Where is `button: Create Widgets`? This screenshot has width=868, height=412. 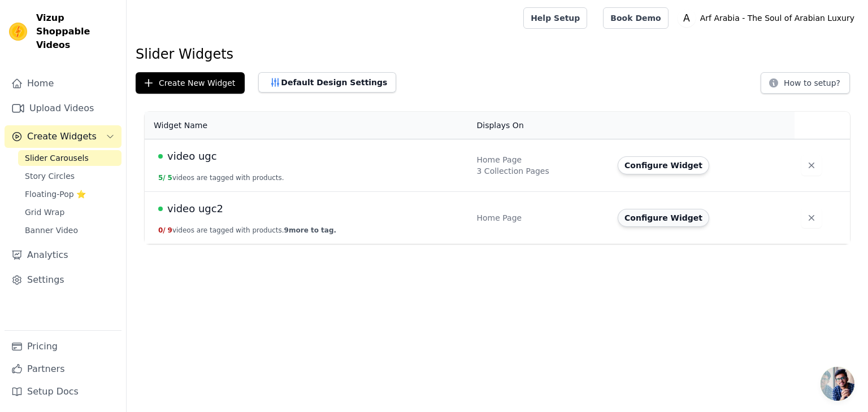
button: Create Widgets is located at coordinates (63, 137).